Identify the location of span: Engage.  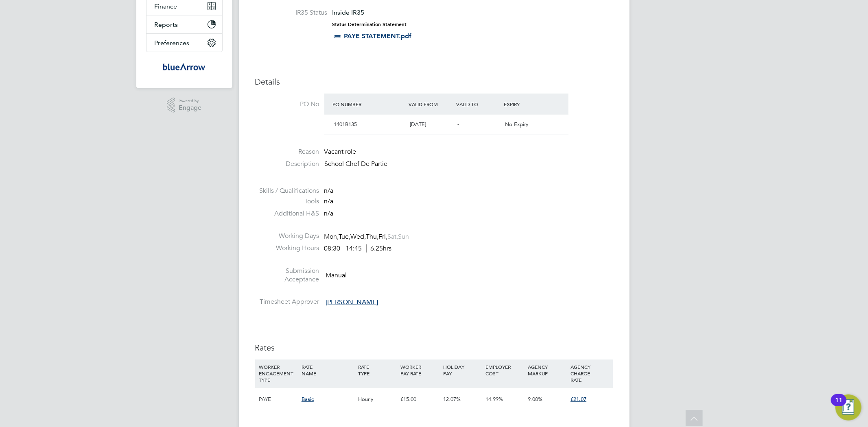
(190, 108).